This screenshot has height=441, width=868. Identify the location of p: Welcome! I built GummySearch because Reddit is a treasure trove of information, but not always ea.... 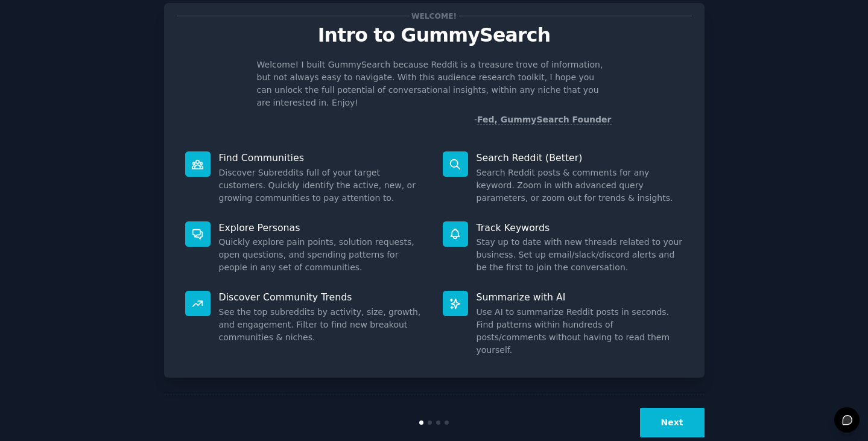
(434, 84).